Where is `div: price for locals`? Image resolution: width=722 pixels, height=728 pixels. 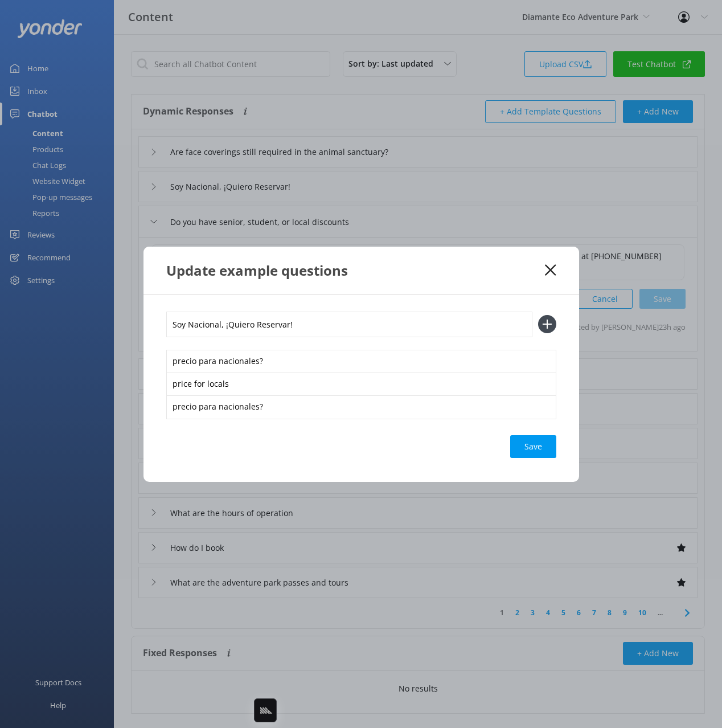 div: price for locals is located at coordinates (361, 384).